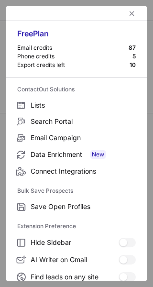 The height and width of the screenshot is (287, 153). Describe the element at coordinates (133, 65) in the screenshot. I see `div: 10` at that location.